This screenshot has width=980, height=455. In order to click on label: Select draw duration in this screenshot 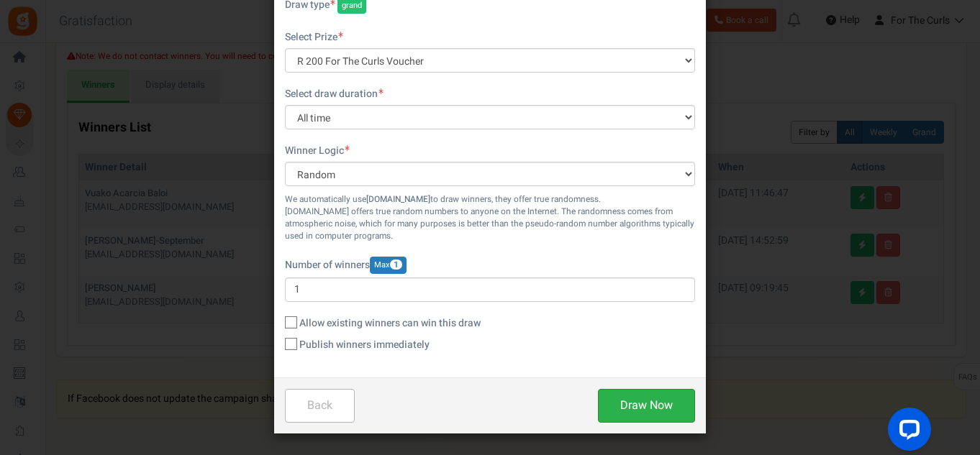, I will do `click(334, 94)`.